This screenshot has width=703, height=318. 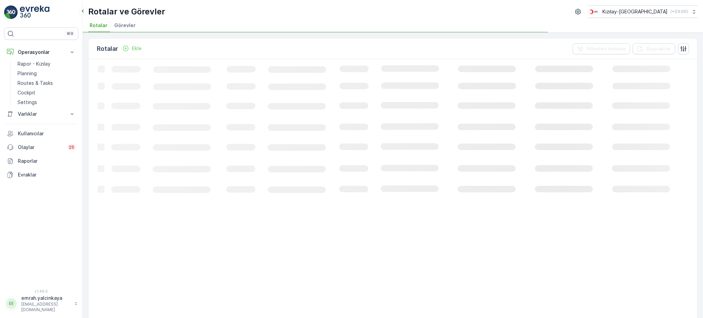 What do you see at coordinates (34, 64) in the screenshot?
I see `p: Rapor - Kızılay` at bounding box center [34, 64].